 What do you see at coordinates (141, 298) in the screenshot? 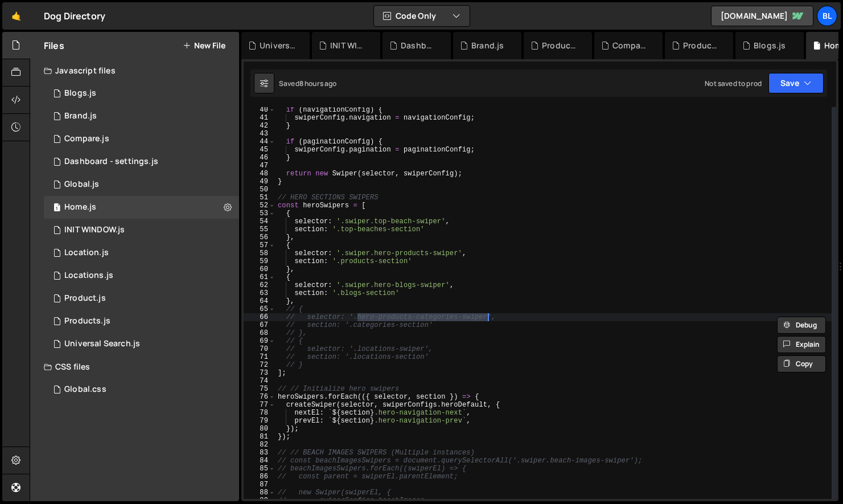
I see `div: 16220/44393.js` at bounding box center [141, 298].